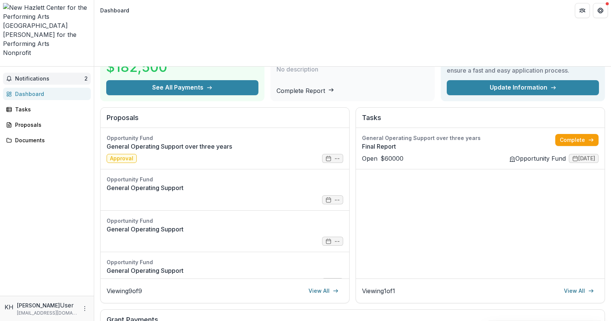  Describe the element at coordinates (47, 125) in the screenshot. I see `a: Proposals` at that location.